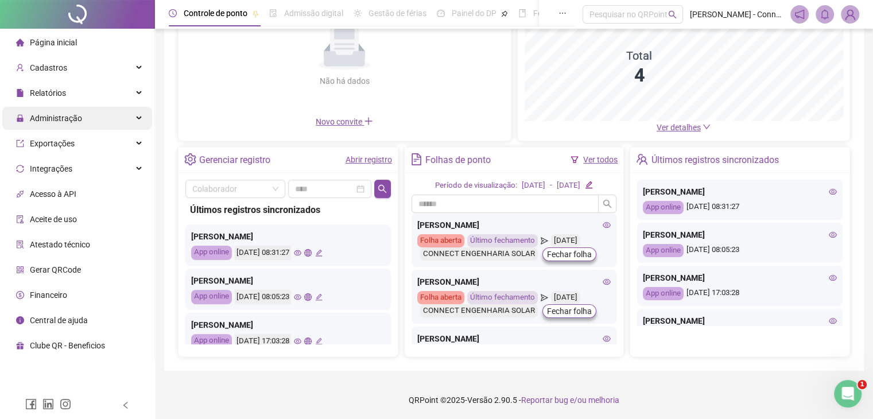 The image size is (873, 419). What do you see at coordinates (20, 68) in the screenshot?
I see `span: user-add` at bounding box center [20, 68].